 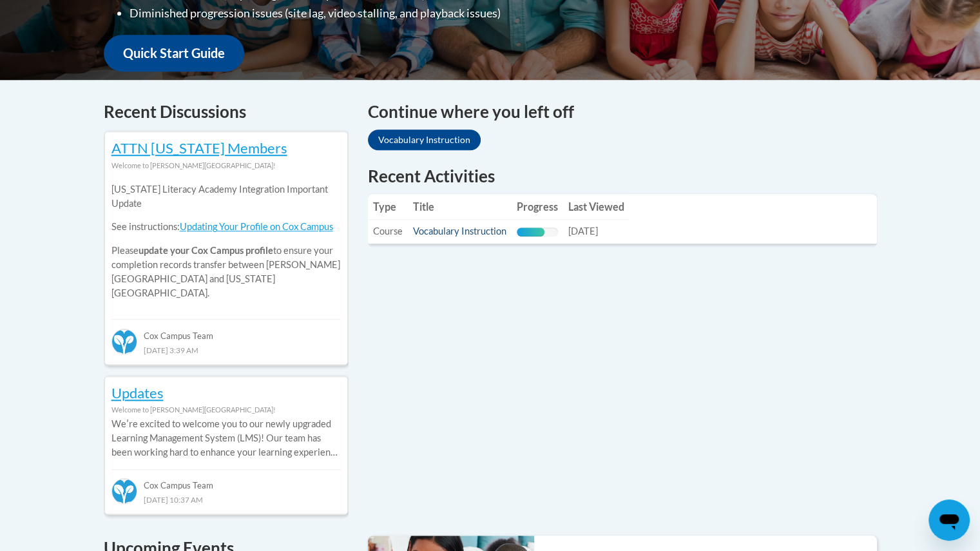 I want to click on th: Progress, so click(x=537, y=207).